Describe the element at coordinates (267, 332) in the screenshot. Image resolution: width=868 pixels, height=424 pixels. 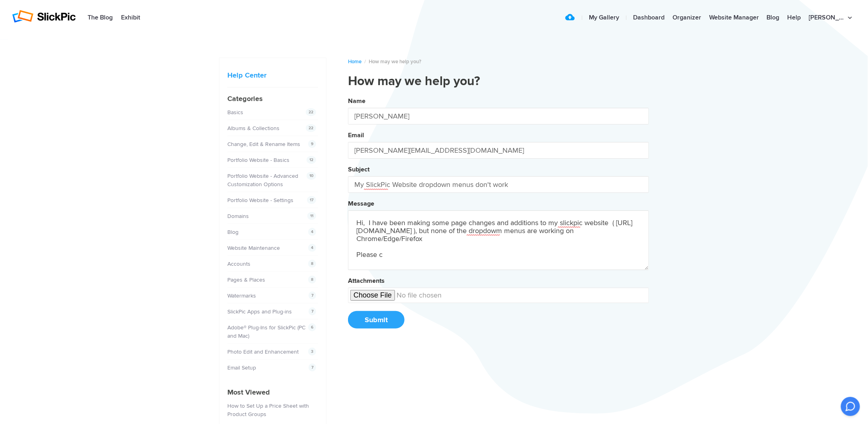
I see `a: Adobe® Plug-Ins for SlickPic (PC and Mac)` at that location.